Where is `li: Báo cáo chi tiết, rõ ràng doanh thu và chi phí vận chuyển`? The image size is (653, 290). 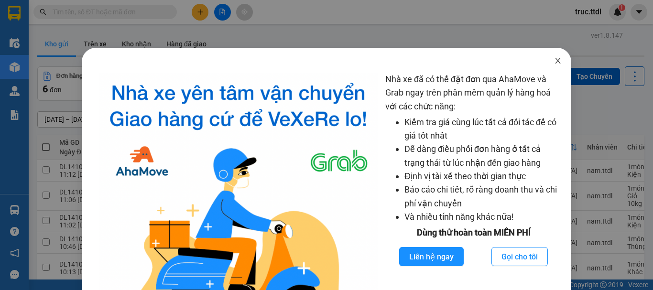 li: Báo cáo chi tiết, rõ ràng doanh thu và chi phí vận chuyển is located at coordinates (483, 196).